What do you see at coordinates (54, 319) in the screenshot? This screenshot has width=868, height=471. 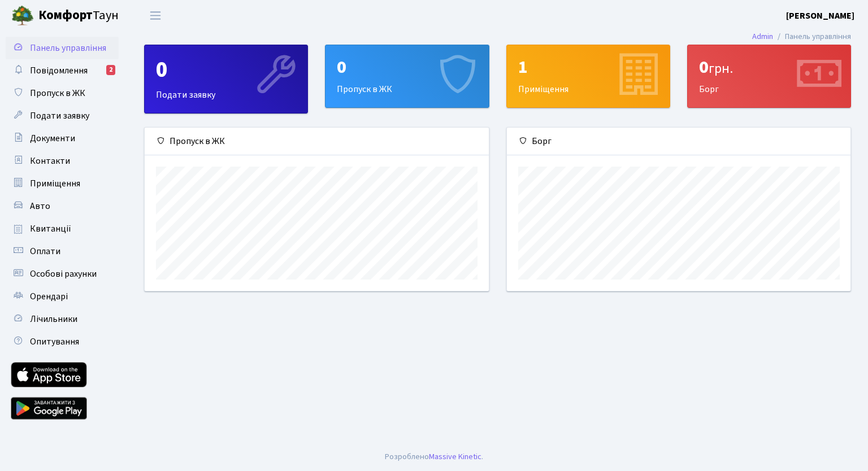 I see `span: Лічильники` at bounding box center [54, 319].